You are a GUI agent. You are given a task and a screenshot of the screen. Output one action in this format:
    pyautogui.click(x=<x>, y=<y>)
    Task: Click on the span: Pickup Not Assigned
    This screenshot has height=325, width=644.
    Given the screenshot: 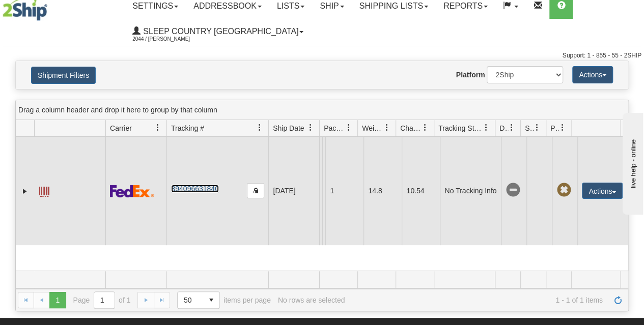 What is the action you would take?
    pyautogui.click(x=564, y=190)
    